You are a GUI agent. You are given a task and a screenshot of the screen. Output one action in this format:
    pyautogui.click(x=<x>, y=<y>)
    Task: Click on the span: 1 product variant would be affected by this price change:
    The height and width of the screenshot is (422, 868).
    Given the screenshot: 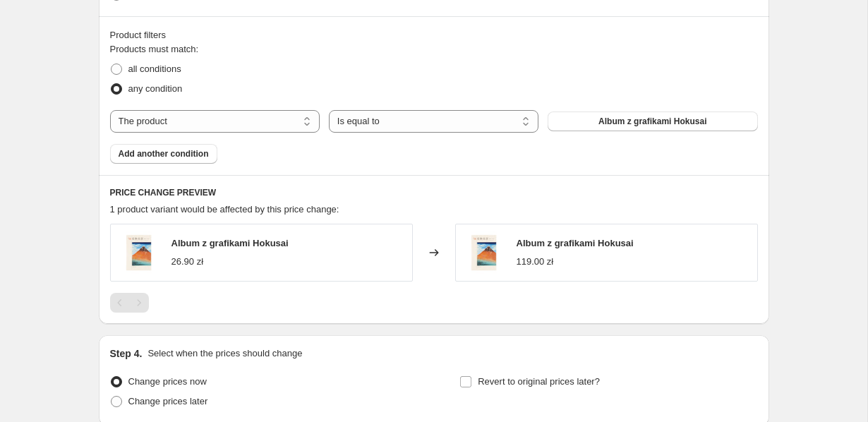 What is the action you would take?
    pyautogui.click(x=224, y=209)
    